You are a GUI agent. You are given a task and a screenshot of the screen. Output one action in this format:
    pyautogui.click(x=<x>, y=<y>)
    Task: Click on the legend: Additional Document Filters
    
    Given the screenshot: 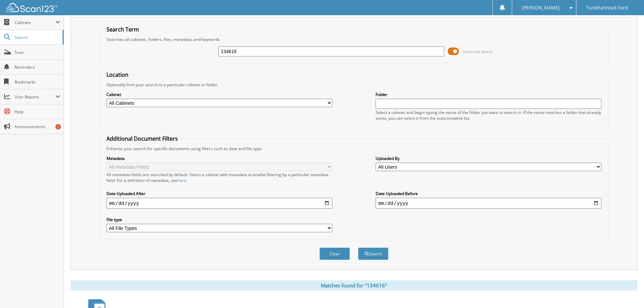 What is the action you would take?
    pyautogui.click(x=142, y=138)
    